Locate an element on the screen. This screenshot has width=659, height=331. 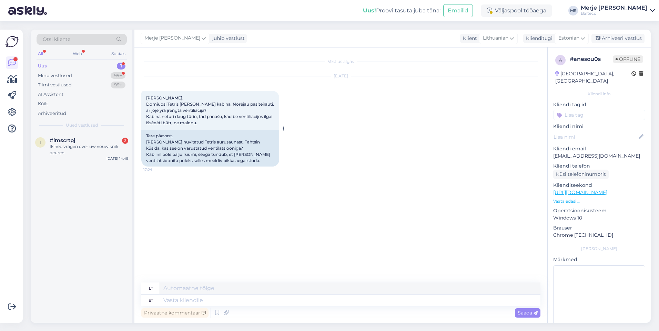
div: Kõik is located at coordinates (43, 104).